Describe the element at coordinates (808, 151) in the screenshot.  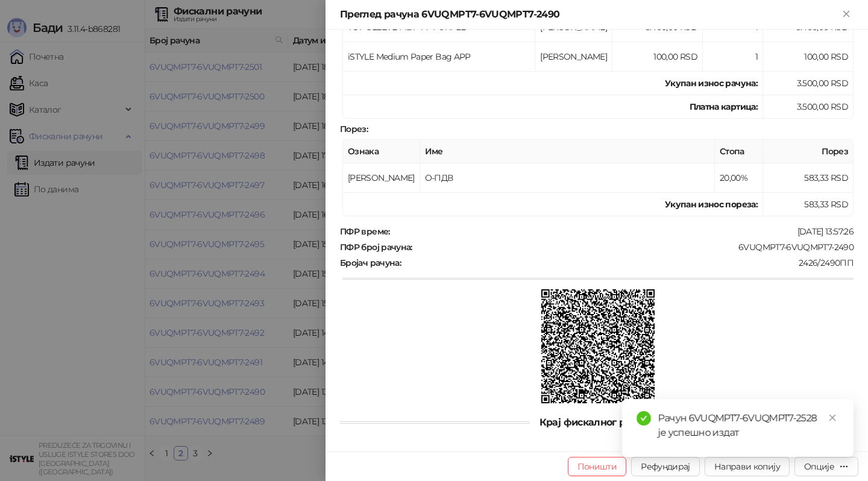
I see `th: Порез` at that location.